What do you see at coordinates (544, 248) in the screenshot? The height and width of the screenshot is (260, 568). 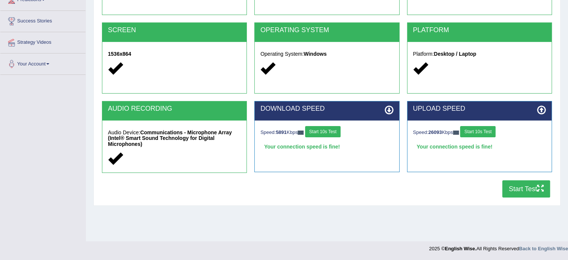 I see `strong: Back to English Wise` at bounding box center [544, 248].